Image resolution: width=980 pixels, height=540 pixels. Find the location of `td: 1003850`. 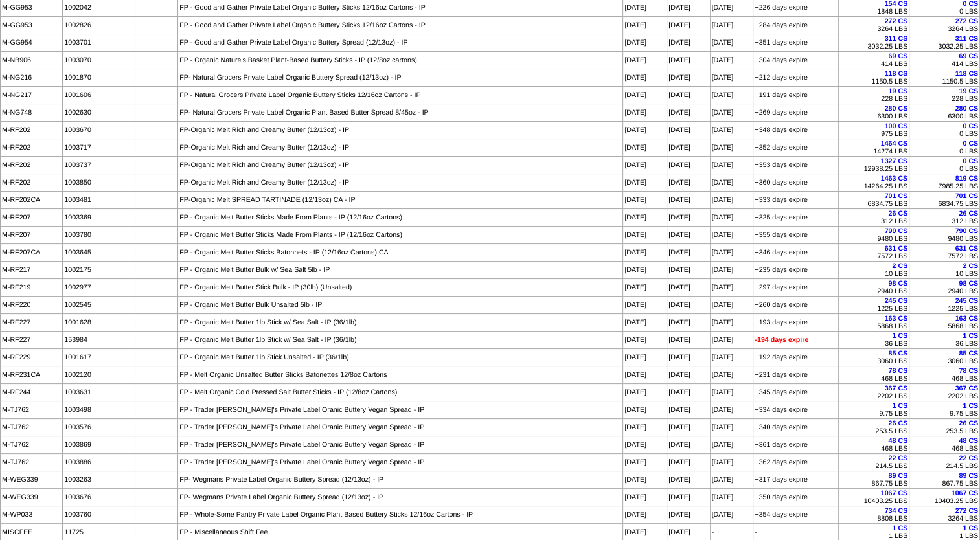

td: 1003850 is located at coordinates (99, 182).